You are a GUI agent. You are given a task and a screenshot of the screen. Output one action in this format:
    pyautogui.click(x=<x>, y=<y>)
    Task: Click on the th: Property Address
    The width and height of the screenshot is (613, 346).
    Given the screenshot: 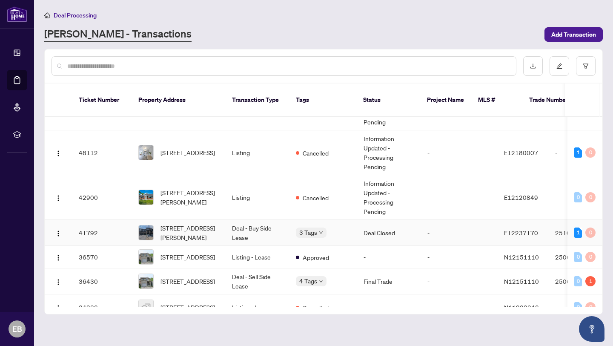 What is the action you would take?
    pyautogui.click(x=178, y=100)
    